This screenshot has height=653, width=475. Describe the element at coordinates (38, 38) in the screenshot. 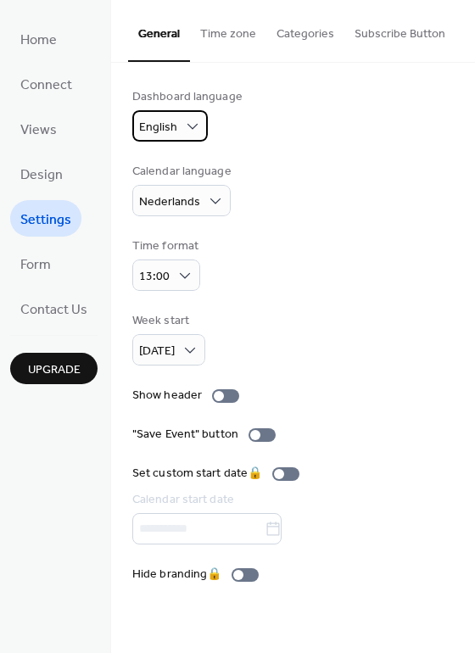

I see `a: Home` at that location.